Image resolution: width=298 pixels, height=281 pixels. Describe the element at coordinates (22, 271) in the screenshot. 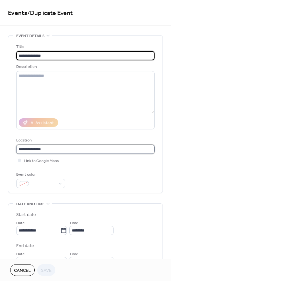

I see `span: Cancel` at that location.